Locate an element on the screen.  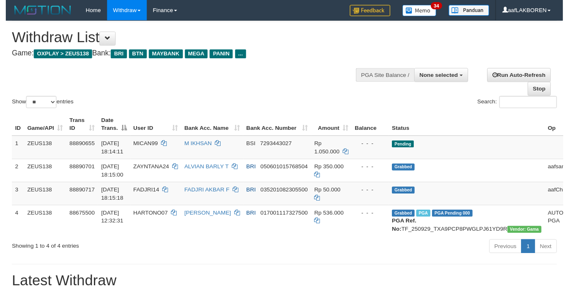
a: Next is located at coordinates (552, 252).